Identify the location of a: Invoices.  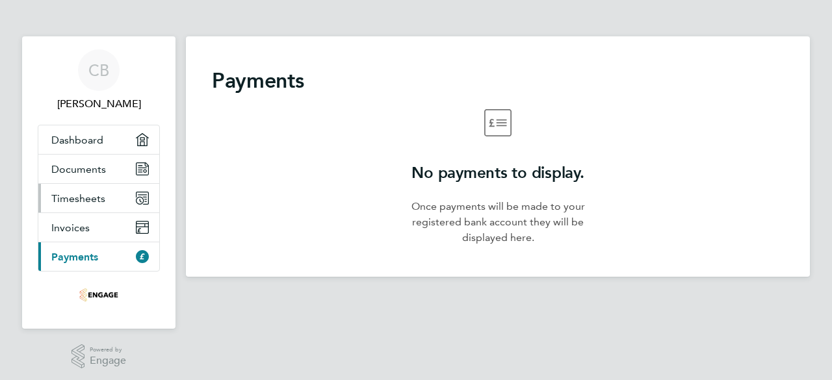
(99, 228).